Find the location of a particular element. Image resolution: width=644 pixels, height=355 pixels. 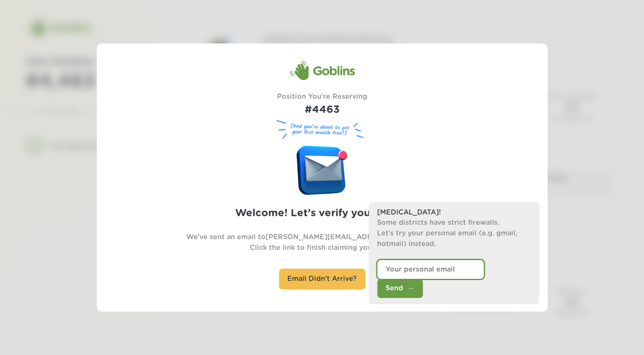

div: Goblins is located at coordinates (322, 71).